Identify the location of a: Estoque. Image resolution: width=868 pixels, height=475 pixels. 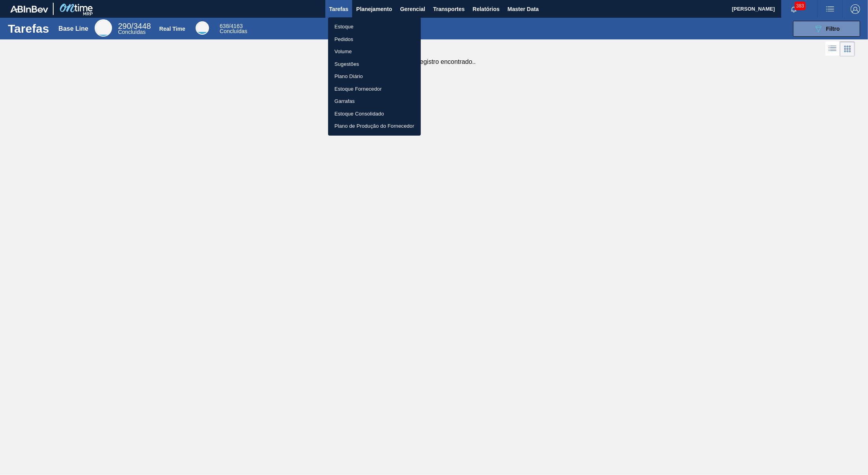
(374, 26).